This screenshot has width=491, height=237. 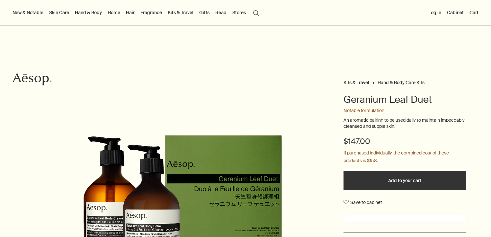 I want to click on a: Home, so click(x=114, y=13).